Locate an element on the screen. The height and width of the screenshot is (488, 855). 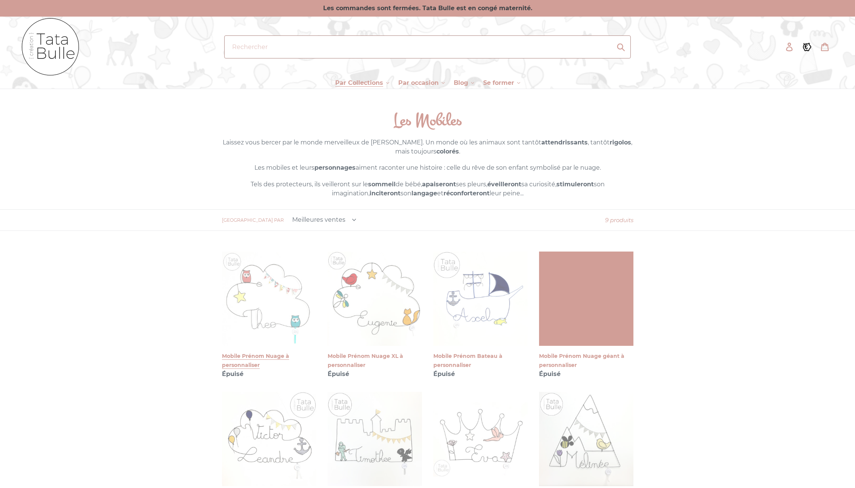
span: 9 produits is located at coordinates (619, 220).